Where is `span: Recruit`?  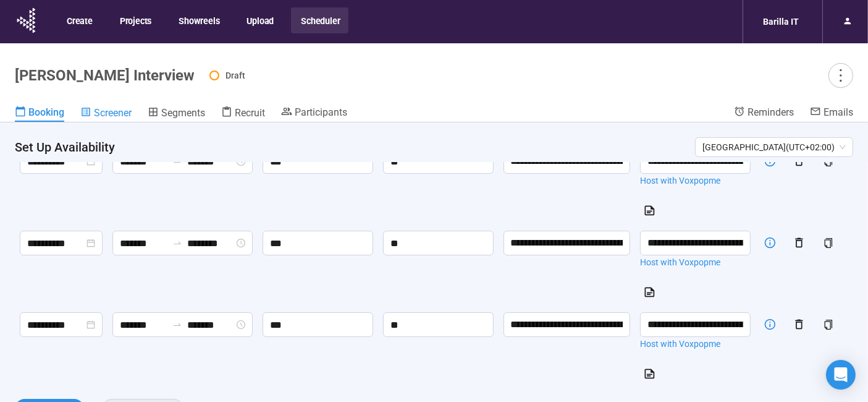
span: Recruit is located at coordinates (250, 112).